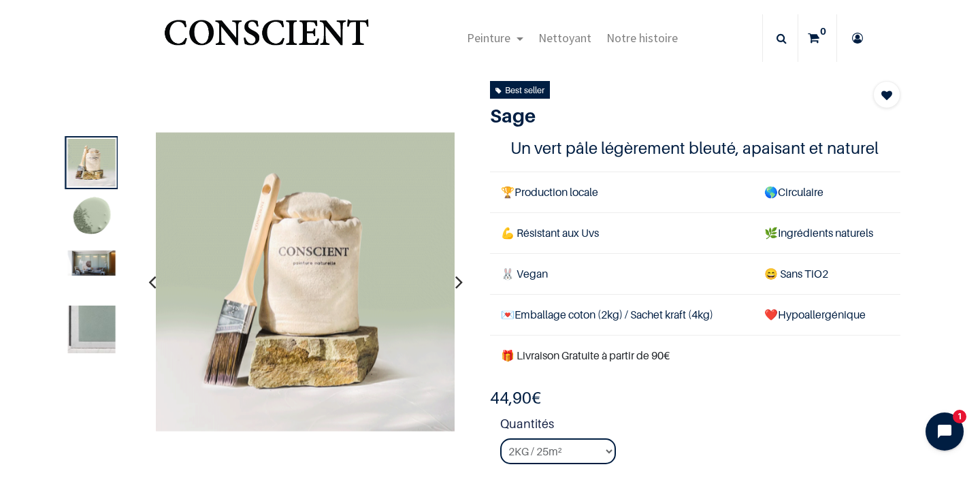 Image resolution: width=980 pixels, height=486 pixels. What do you see at coordinates (887, 95) in the screenshot?
I see `span: Add to wishlist` at bounding box center [887, 95].